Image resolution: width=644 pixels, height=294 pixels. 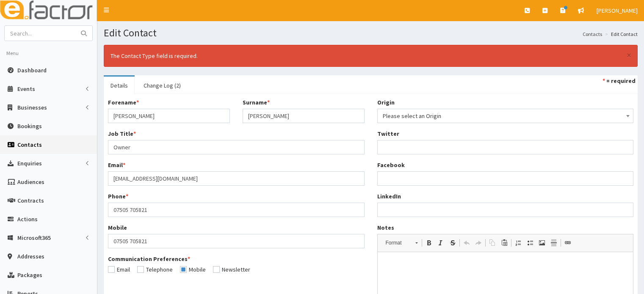 What do you see at coordinates (155, 270) in the screenshot?
I see `label: Telephone` at bounding box center [155, 270].